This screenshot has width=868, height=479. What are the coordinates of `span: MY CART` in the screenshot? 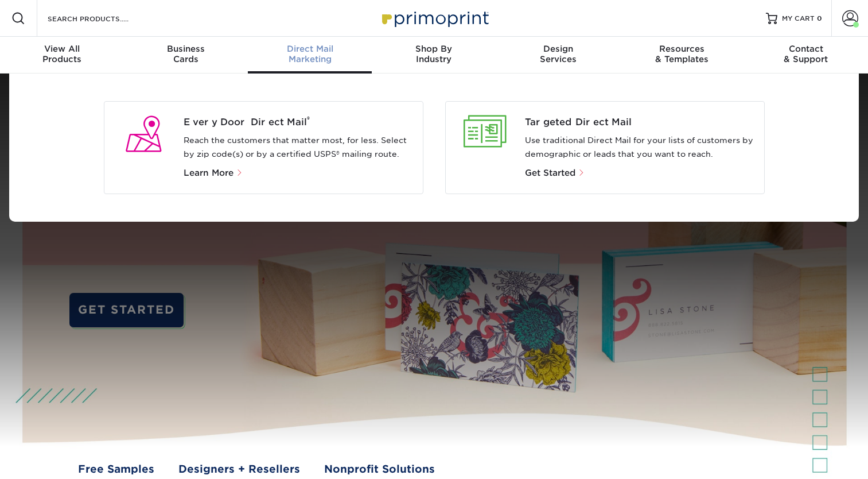 It's located at (798, 18).